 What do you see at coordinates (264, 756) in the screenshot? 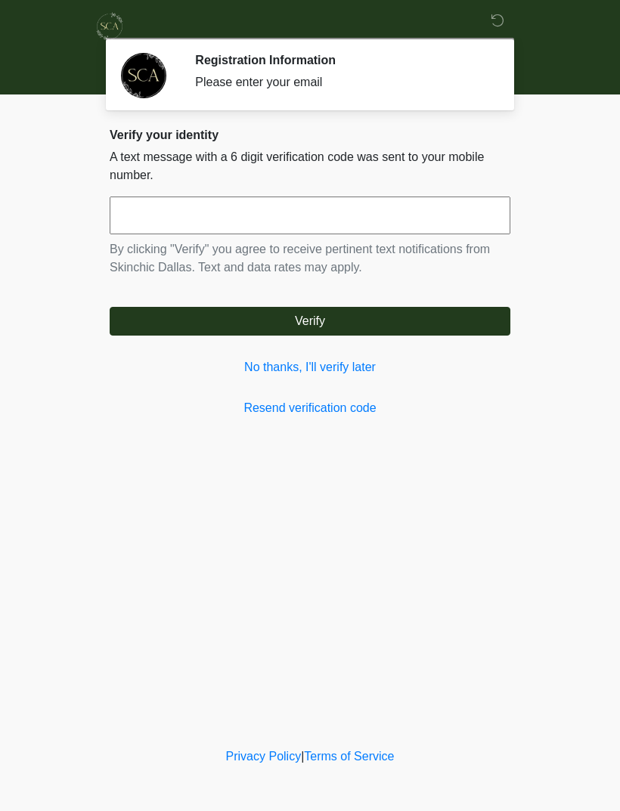
I see `a: Privacy Policy` at bounding box center [264, 756].